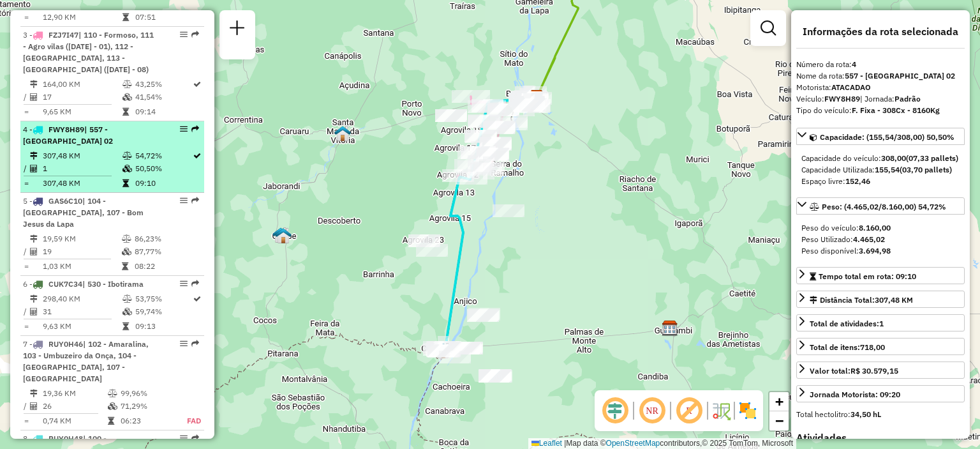 This screenshot has height=449, width=980. Describe the element at coordinates (66, 344) in the screenshot. I see `span: RUY0H46` at that location.